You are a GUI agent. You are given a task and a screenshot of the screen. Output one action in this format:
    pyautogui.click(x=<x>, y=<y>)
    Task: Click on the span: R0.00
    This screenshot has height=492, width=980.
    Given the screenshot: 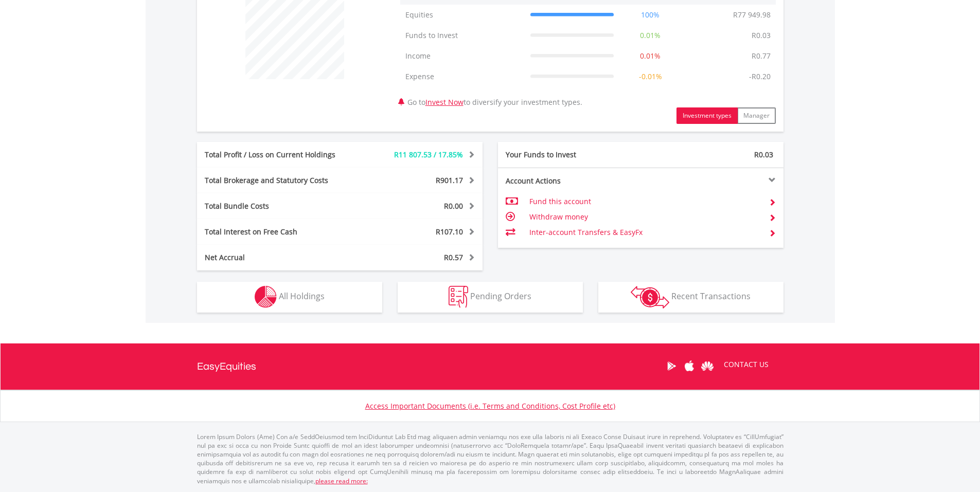 What is the action you would take?
    pyautogui.click(x=453, y=206)
    